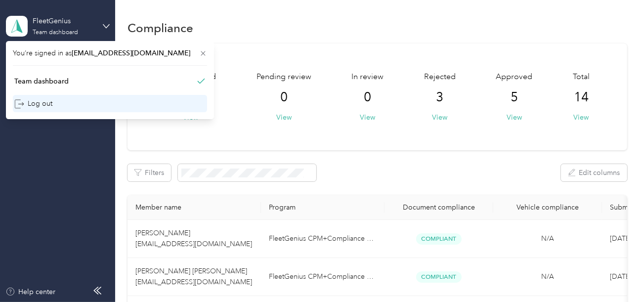 The width and height of the screenshot is (644, 302). I want to click on button: Edit columns, so click(594, 172).